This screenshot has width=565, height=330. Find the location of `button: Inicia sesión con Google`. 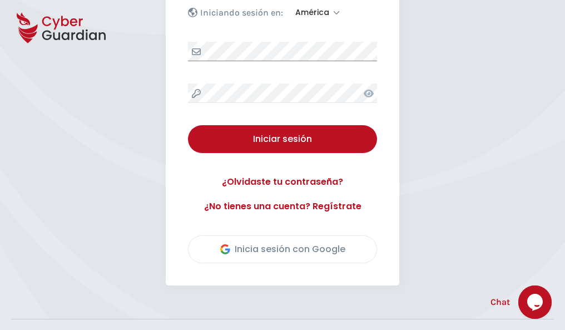

button: Inicia sesión con Google is located at coordinates (282, 249).